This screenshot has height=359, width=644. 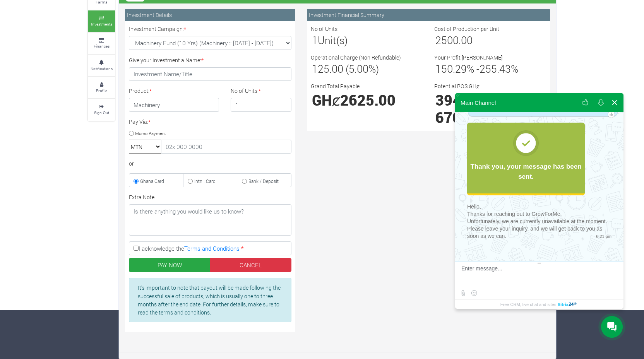 What do you see at coordinates (210, 163) in the screenshot?
I see `div: or` at bounding box center [210, 163].